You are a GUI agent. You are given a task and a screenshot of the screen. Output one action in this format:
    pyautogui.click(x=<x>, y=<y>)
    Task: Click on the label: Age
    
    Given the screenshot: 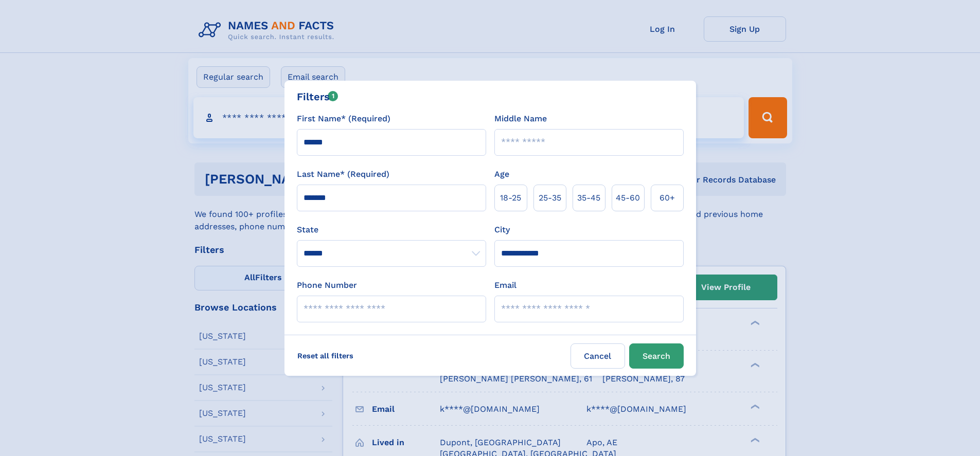 What is the action you would take?
    pyautogui.click(x=502, y=174)
    